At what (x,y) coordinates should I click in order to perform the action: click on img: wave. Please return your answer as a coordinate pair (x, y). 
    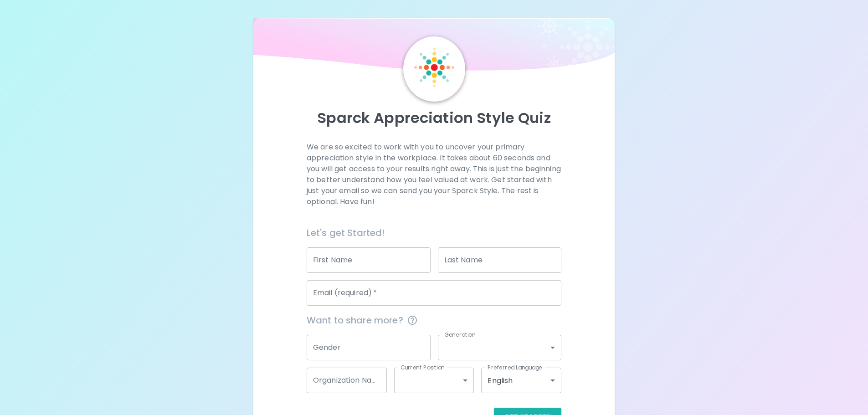
    Looking at the image, I should click on (435, 47).